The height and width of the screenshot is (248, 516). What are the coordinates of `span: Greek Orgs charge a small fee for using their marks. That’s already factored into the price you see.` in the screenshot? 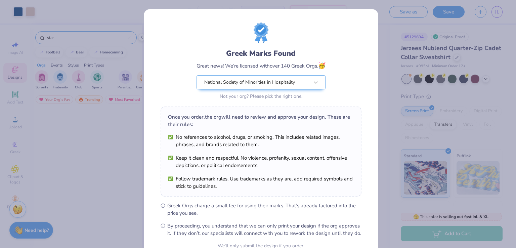 It's located at (264, 209).